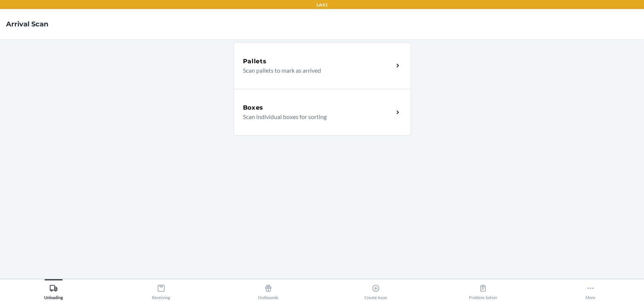 This screenshot has width=644, height=301. What do you see at coordinates (376, 289) in the screenshot?
I see `button: Create Issue` at bounding box center [376, 289].